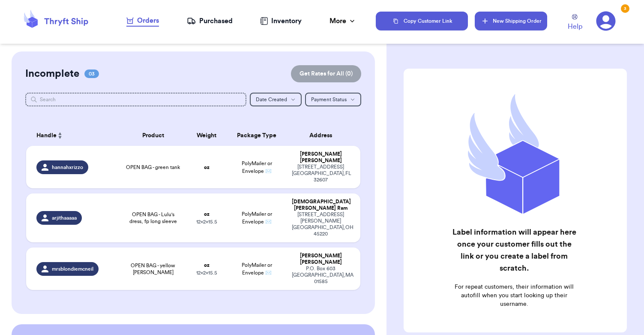  Describe the element at coordinates (281, 21) in the screenshot. I see `a: Inventory` at that location.